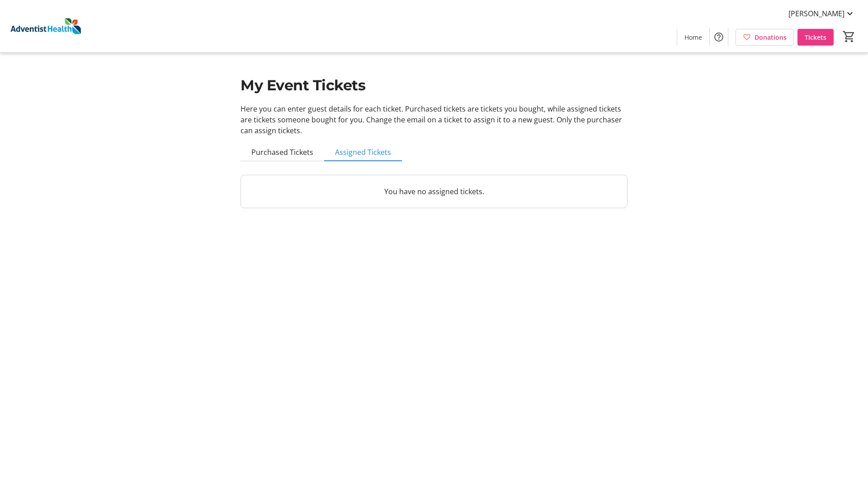 The width and height of the screenshot is (868, 481). Describe the element at coordinates (849, 36) in the screenshot. I see `button: Cart` at that location.